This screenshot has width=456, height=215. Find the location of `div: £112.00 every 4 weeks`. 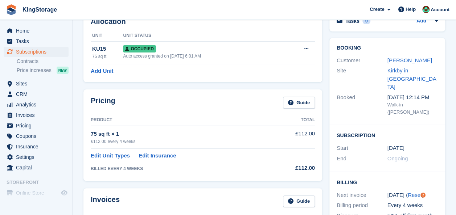

div: £112.00 every 4 weeks is located at coordinates (182, 142).